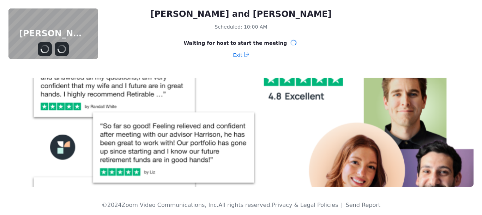  What do you see at coordinates (238, 55) in the screenshot?
I see `span: Exit` at bounding box center [238, 55].